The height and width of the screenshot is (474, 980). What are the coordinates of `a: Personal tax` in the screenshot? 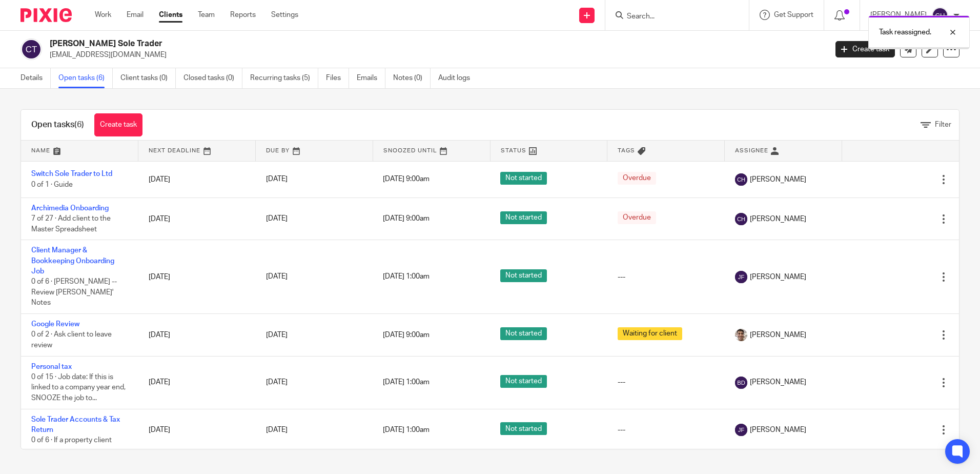 It's located at (51, 366).